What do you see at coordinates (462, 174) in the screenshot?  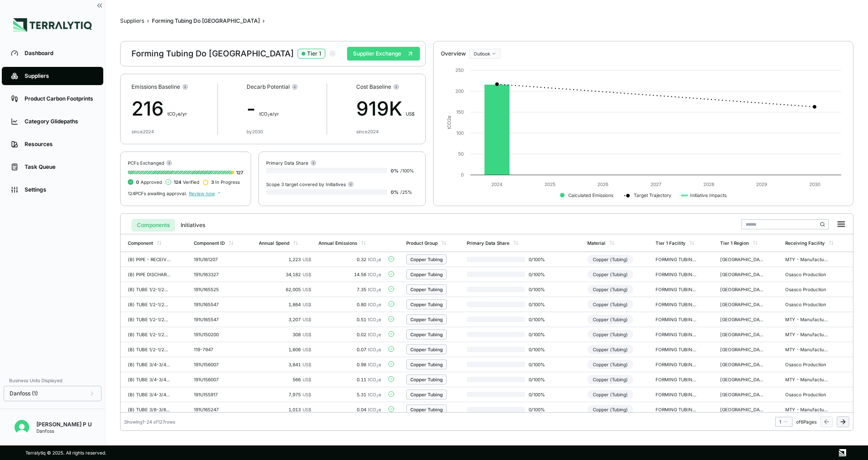 I see `text: 0` at bounding box center [462, 174].